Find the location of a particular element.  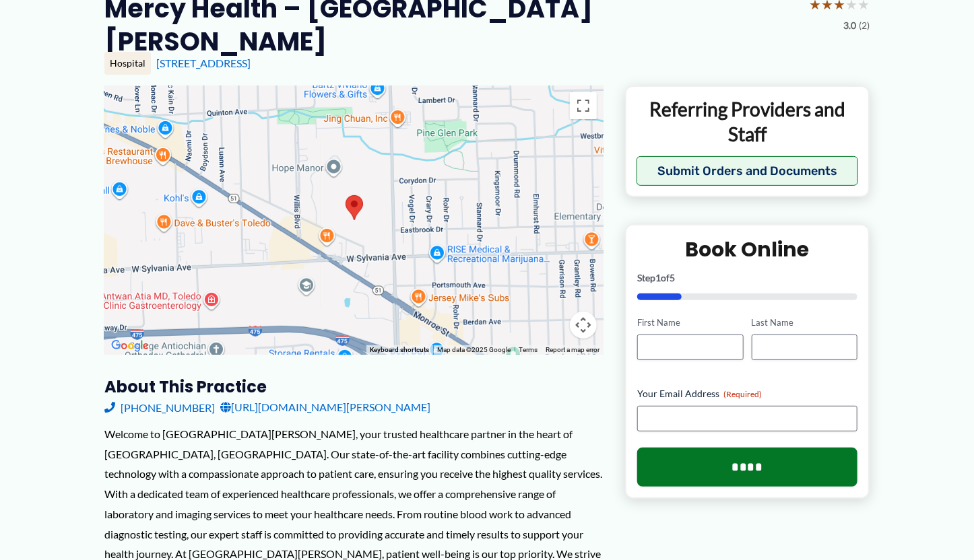

span: (Required) is located at coordinates (742, 394).